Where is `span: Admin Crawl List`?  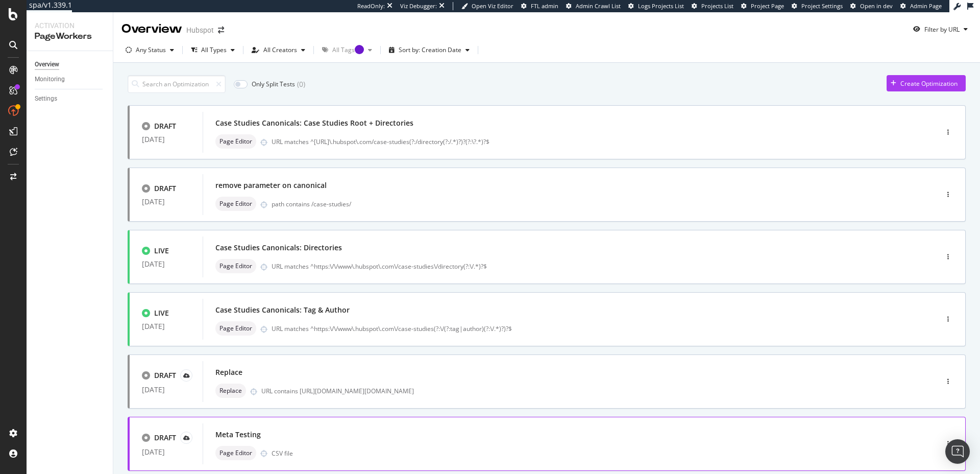
span: Admin Crawl List is located at coordinates (598, 5).